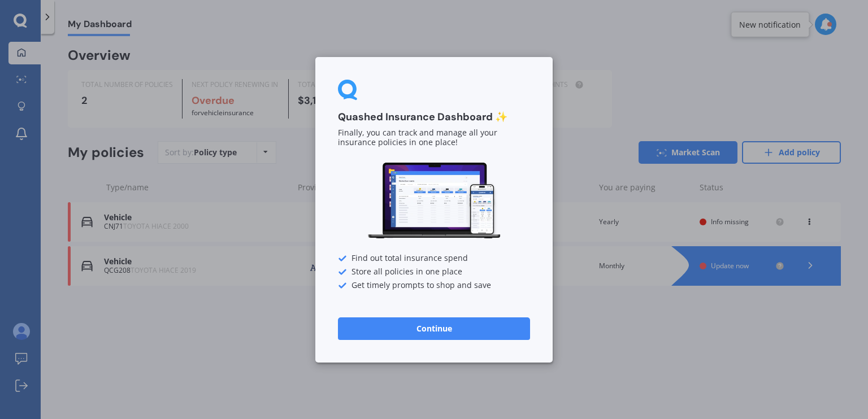  I want to click on p: Finally, you can track and manage all your insurance policies in one place!, so click(434, 138).